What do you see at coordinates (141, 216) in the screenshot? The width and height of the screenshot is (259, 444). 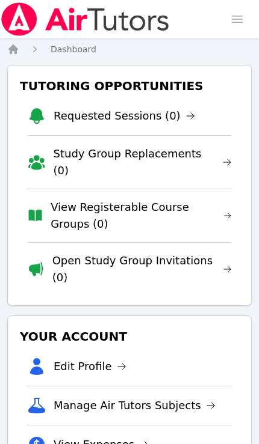 I see `a: View Registerable Course Groups (0)` at bounding box center [141, 216].